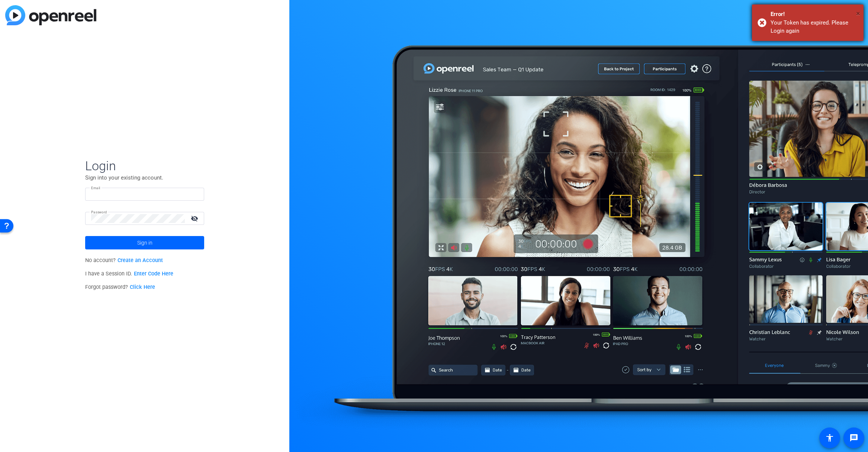  What do you see at coordinates (140, 260) in the screenshot?
I see `a: Create an Account` at bounding box center [140, 260].